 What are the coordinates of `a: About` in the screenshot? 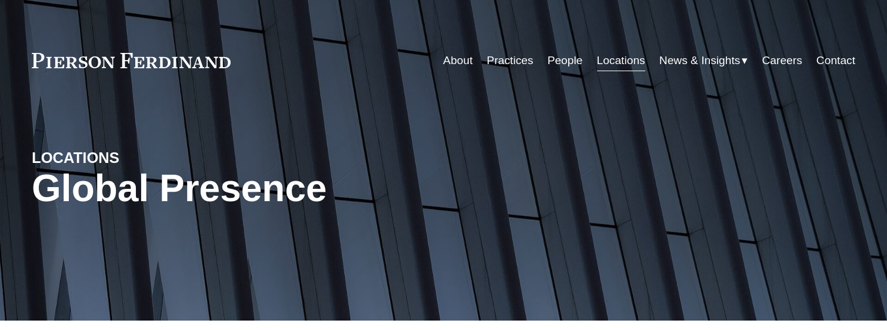 It's located at (458, 61).